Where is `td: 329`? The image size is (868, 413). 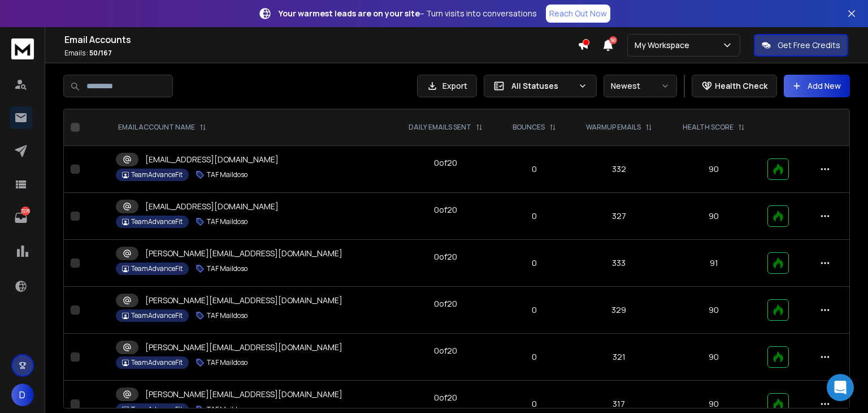 td: 329 is located at coordinates (619, 310).